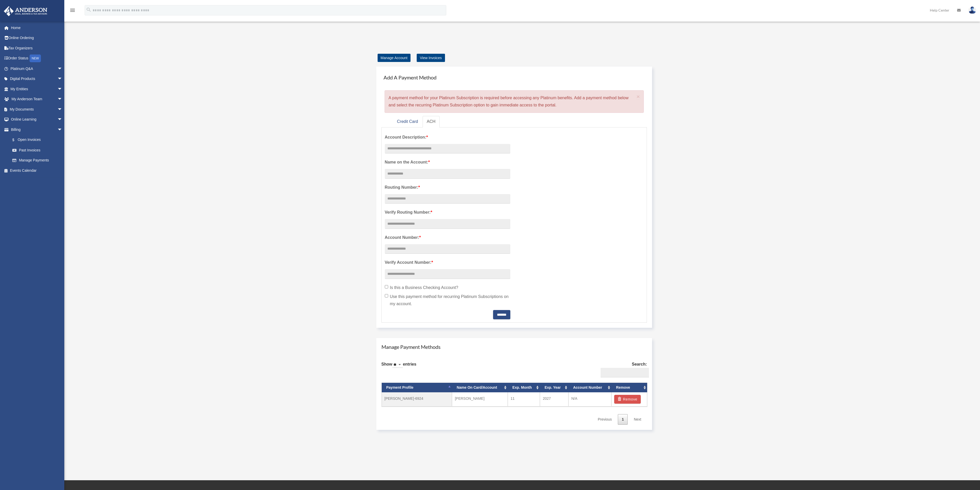 The height and width of the screenshot is (490, 980). I want to click on button: Remove, so click(627, 399).